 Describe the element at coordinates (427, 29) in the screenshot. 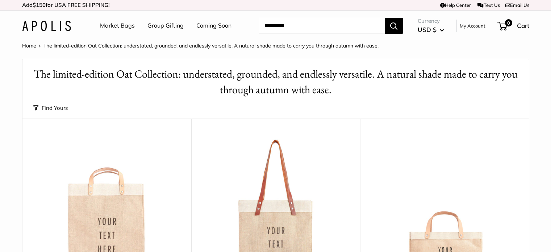

I see `span: USD $` at that location.